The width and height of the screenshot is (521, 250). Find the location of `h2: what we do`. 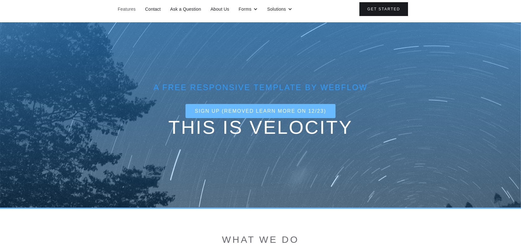

h2: what we do is located at coordinates (260, 239).